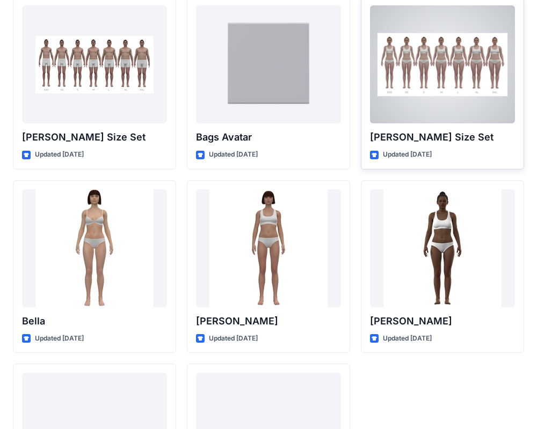  I want to click on a: Oliver Size Set, so click(94, 64).